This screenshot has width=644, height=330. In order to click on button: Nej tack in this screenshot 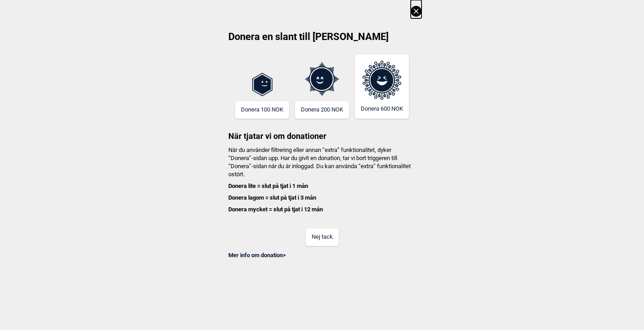, I will do `click(322, 237)`.